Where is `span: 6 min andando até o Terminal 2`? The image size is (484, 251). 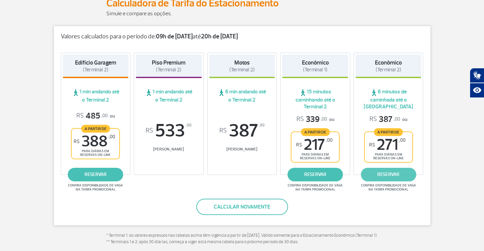
span: 6 min andando até o Terminal 2 is located at coordinates (242, 96).